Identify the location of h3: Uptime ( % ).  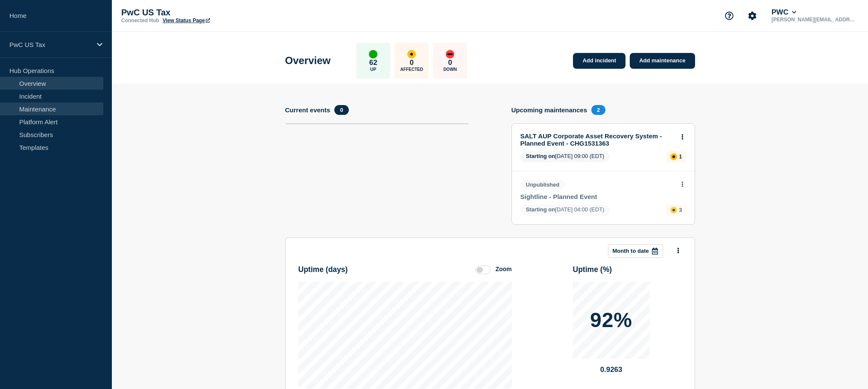
(592, 270).